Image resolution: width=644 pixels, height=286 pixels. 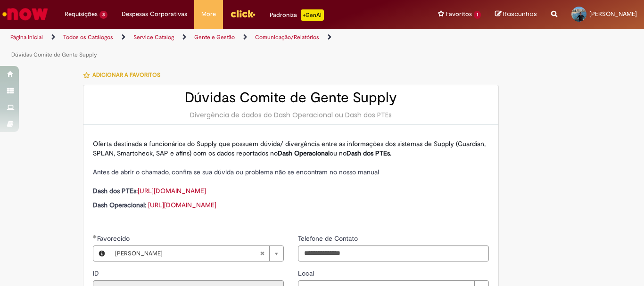 I want to click on input: Telefone de Contato, so click(x=393, y=253).